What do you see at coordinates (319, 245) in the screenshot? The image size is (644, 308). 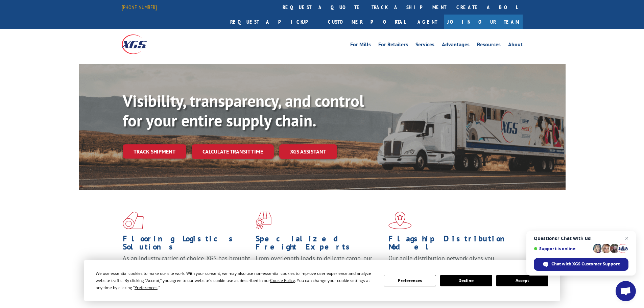 I see `h1: Specialized Freight Experts` at bounding box center [319, 245].